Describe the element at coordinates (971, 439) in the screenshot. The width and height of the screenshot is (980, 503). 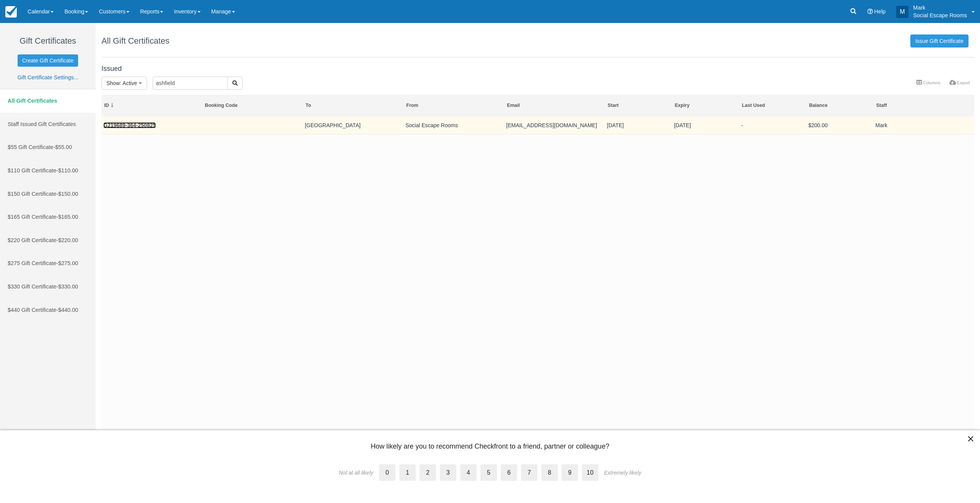
I see `button: Close` at that location.